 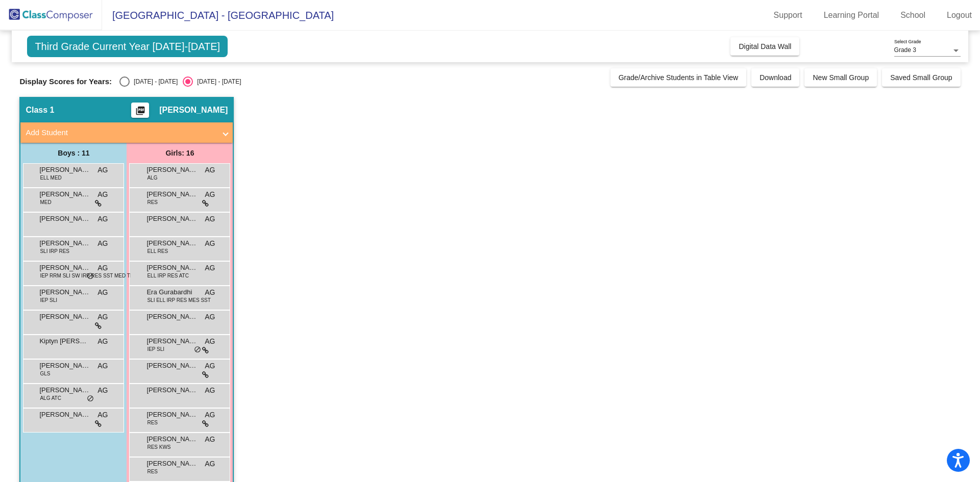 I want to click on span: Era Gurabardhi, so click(x=172, y=293).